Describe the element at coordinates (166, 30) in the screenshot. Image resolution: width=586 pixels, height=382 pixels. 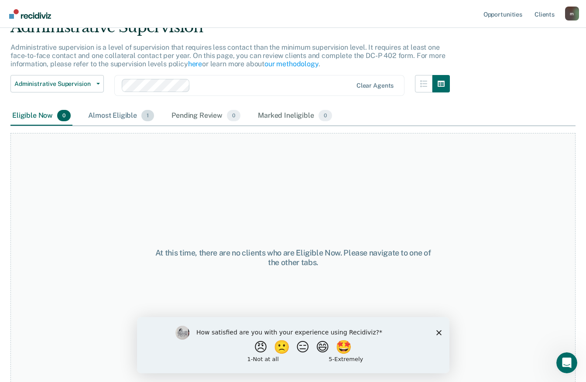
I see `button: 3` at that location.